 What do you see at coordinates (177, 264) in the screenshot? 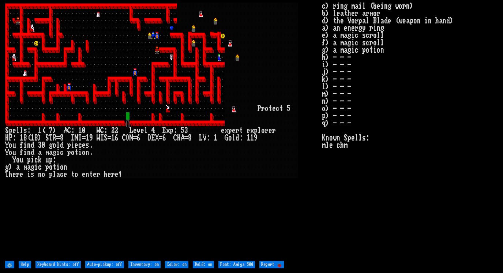
I see `input: Color: on` at bounding box center [177, 264].